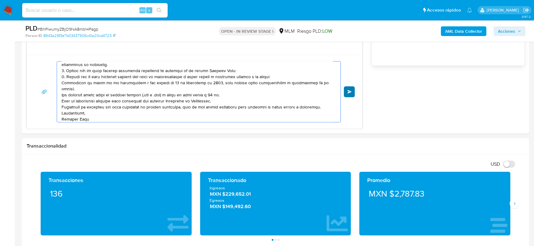 This screenshot has width=534, height=246. Describe the element at coordinates (275, 146) in the screenshot. I see `h1: Transaccionalidad` at that location.